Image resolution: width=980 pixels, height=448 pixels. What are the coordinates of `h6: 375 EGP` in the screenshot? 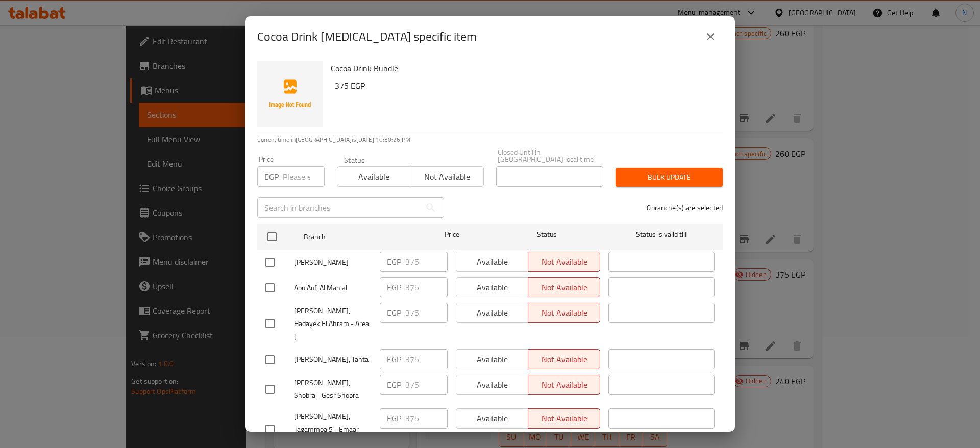 It's located at (525, 85).